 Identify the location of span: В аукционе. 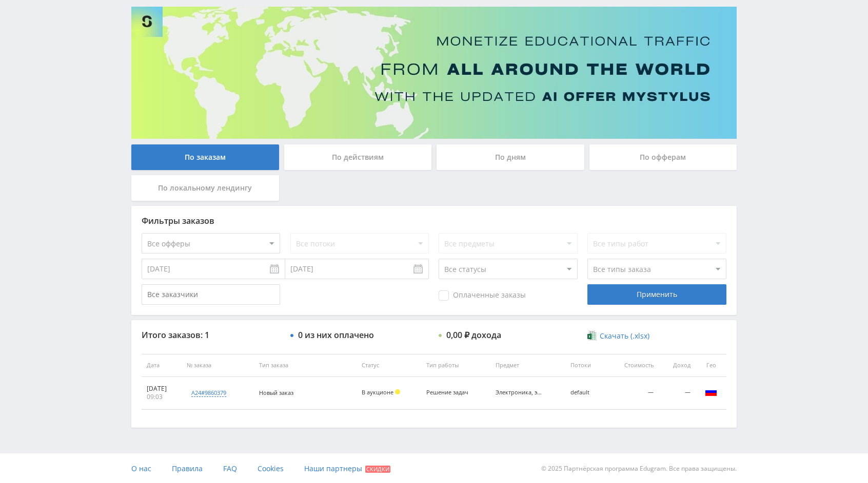
(377, 392).